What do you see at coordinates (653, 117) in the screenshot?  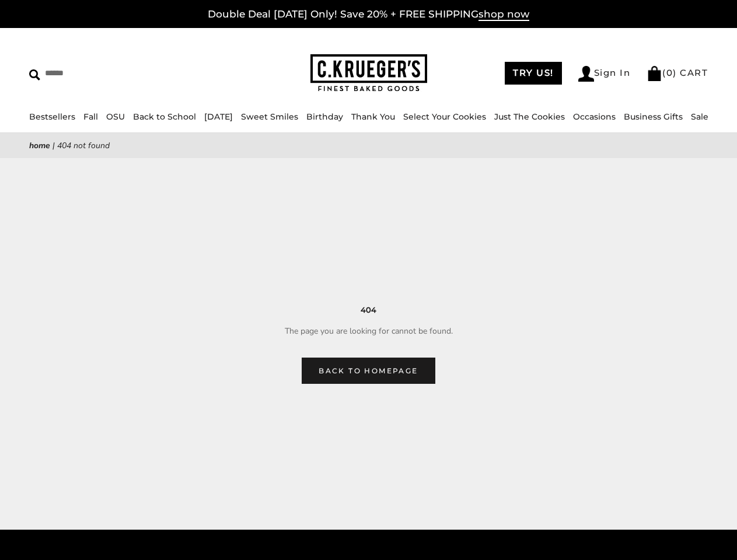 I see `a: Business Gifts` at bounding box center [653, 117].